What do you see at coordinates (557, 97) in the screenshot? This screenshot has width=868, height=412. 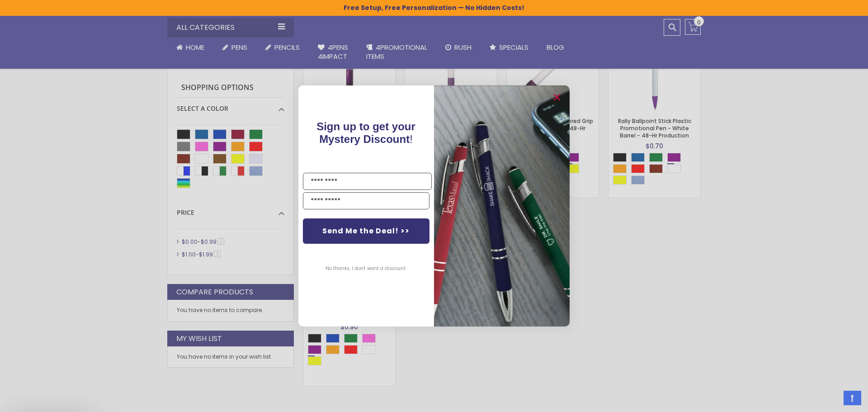 I see `button: Close dialog` at bounding box center [557, 97].